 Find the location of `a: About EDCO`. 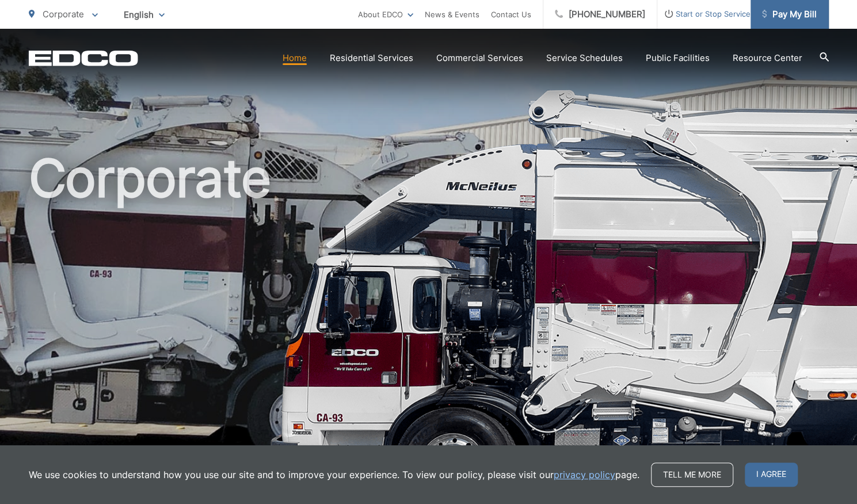

a: About EDCO is located at coordinates (386, 14).